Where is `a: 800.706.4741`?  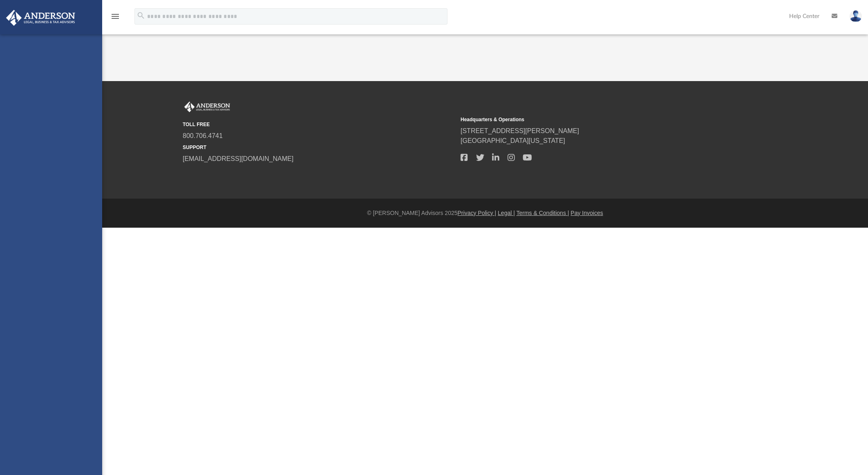
a: 800.706.4741 is located at coordinates (203, 135).